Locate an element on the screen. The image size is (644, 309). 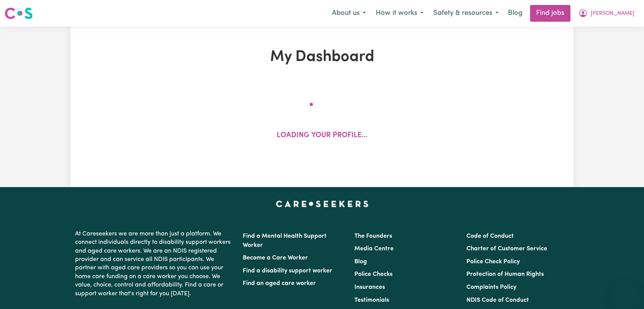
a: Charter of Customer Service is located at coordinates (507, 248).